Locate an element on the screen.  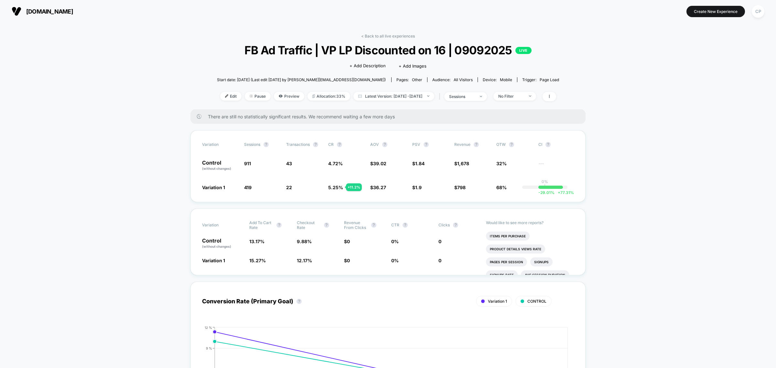
span: other is located at coordinates (417, 80).